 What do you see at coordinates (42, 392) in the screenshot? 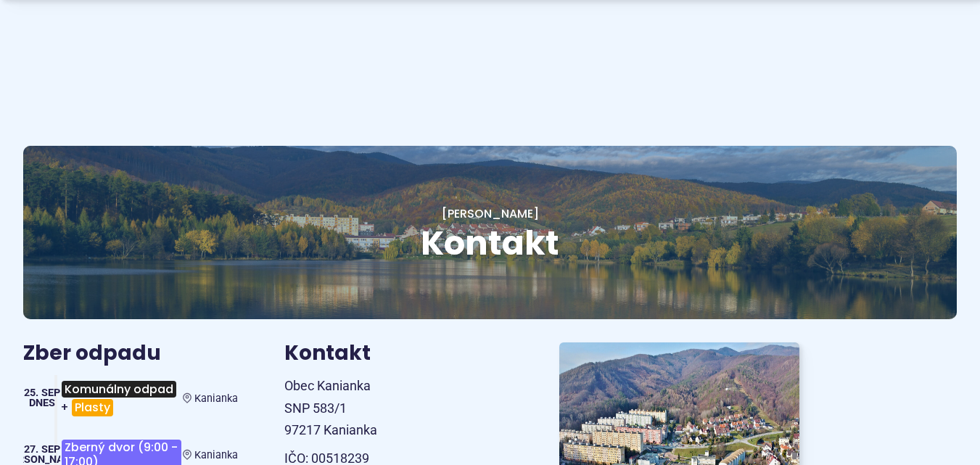
I see `span: 25. sep` at bounding box center [42, 392].